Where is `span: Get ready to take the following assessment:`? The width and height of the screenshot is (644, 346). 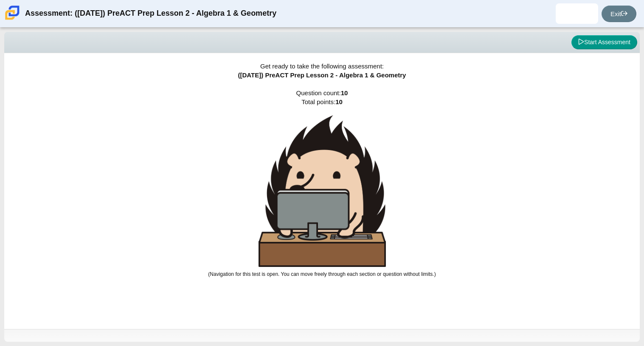
span: Get ready to take the following assessment: is located at coordinates (322, 66).